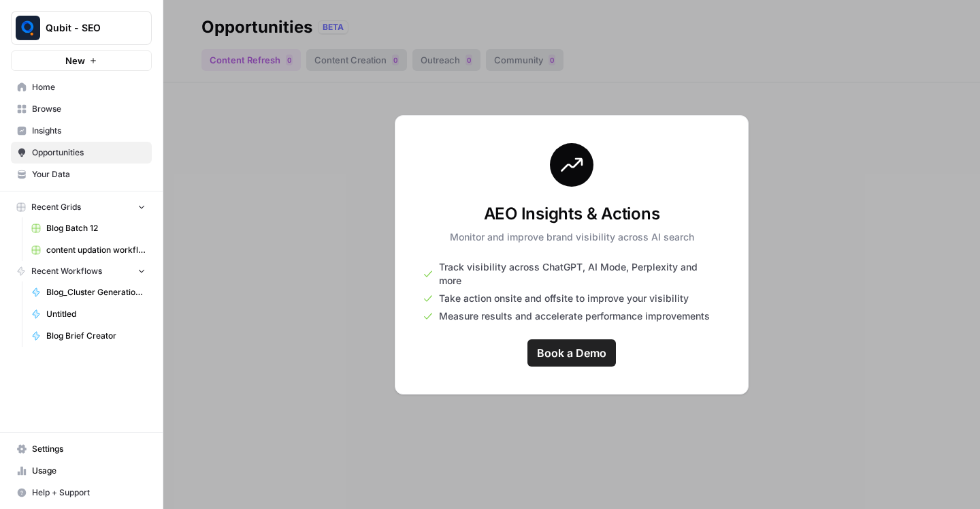  Describe the element at coordinates (81, 109) in the screenshot. I see `a: Browse` at that location.